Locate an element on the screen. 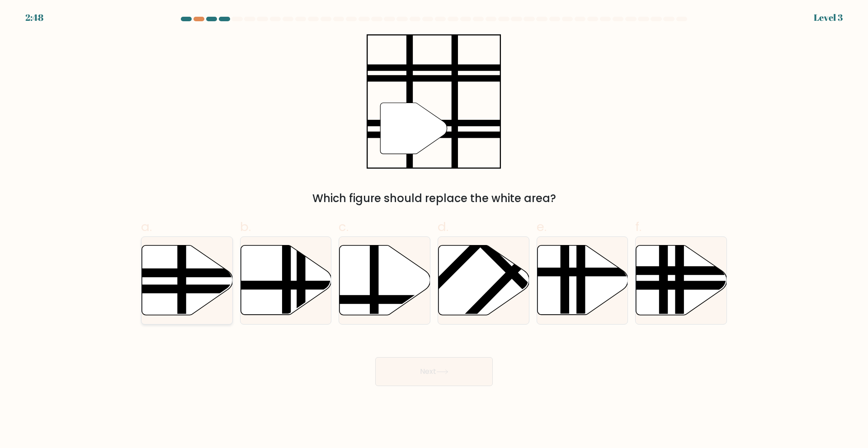 Image resolution: width=868 pixels, height=448 pixels. span: a. is located at coordinates (147, 226).